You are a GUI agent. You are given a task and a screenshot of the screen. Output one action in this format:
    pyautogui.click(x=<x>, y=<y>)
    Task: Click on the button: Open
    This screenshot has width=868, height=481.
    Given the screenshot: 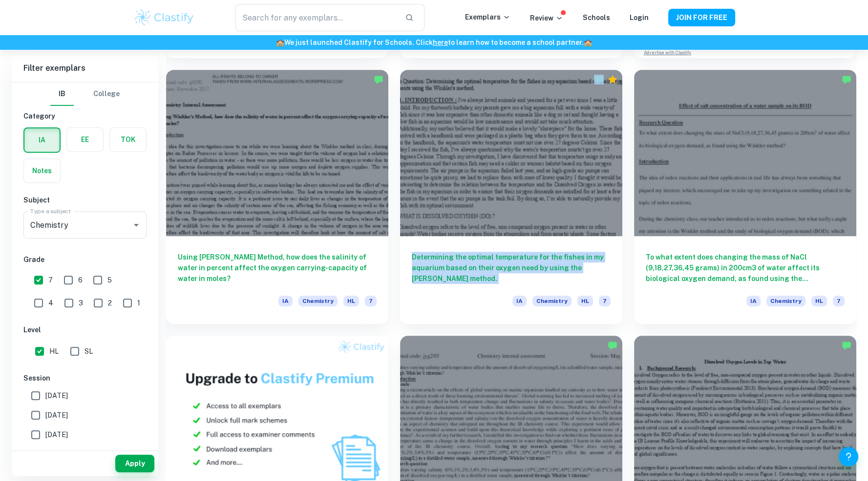 What is the action you would take?
    pyautogui.click(x=136, y=225)
    